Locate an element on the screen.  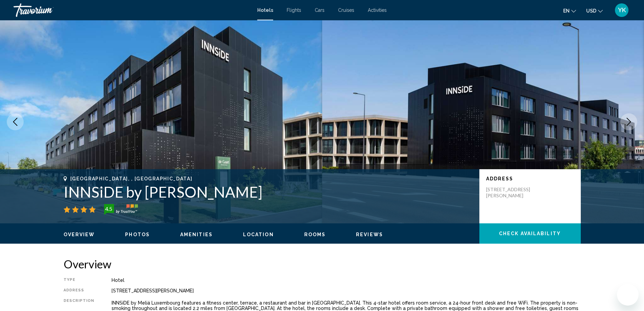
span: Activities is located at coordinates (377, 10).